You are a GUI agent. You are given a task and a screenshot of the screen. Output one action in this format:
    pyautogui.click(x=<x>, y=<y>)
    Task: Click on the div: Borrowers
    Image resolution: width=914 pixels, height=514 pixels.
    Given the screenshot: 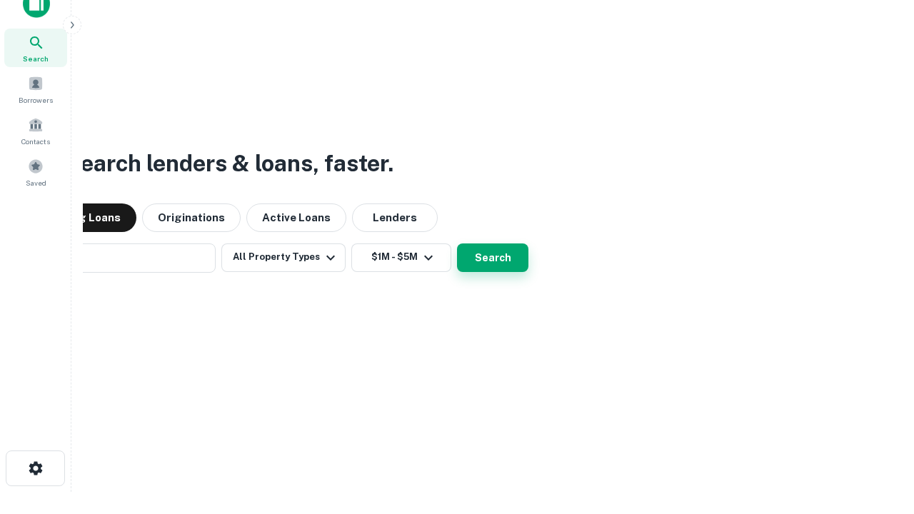 What is the action you would take?
    pyautogui.click(x=36, y=89)
    